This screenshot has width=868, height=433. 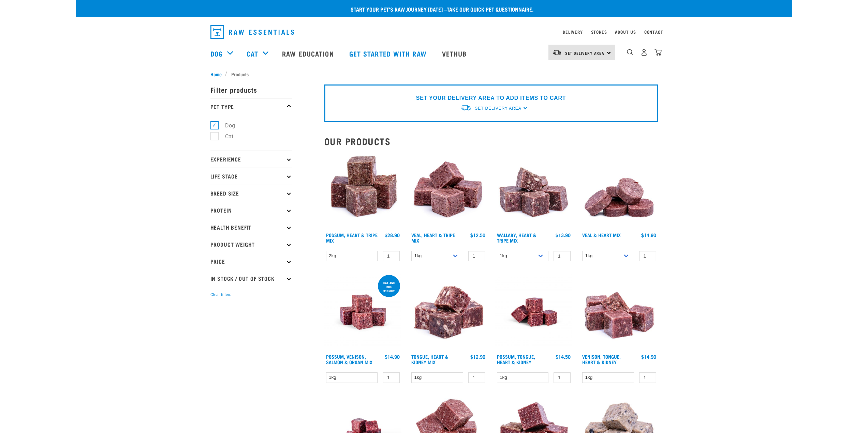 What do you see at coordinates (434, 74) in the screenshot?
I see `nav: breadcrumbs` at bounding box center [434, 74].